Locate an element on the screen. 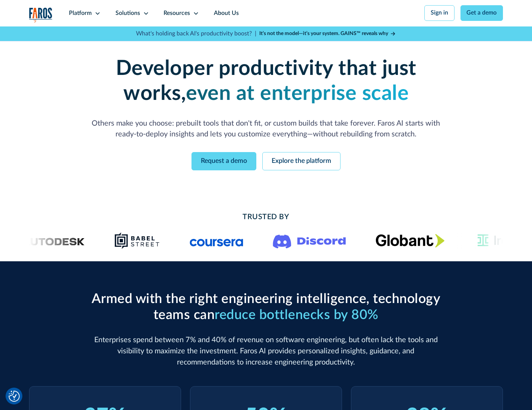  a: home is located at coordinates (41, 15).